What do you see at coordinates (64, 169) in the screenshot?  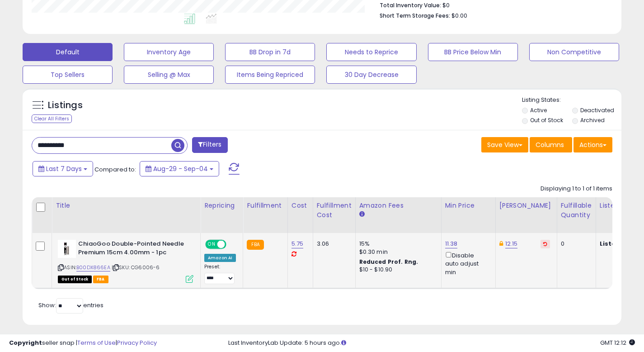 I see `span: Last 7 Days` at bounding box center [64, 169].